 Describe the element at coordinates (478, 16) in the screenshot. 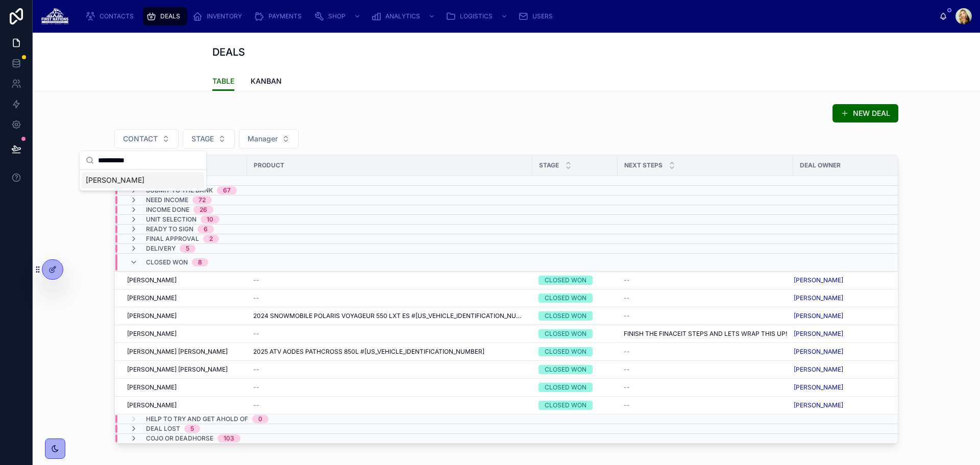

I see `a: LOGISTICS` at that location.